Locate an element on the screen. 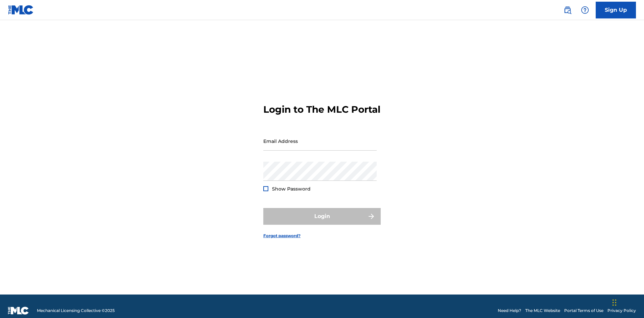  a: Privacy Policy is located at coordinates (621, 310).